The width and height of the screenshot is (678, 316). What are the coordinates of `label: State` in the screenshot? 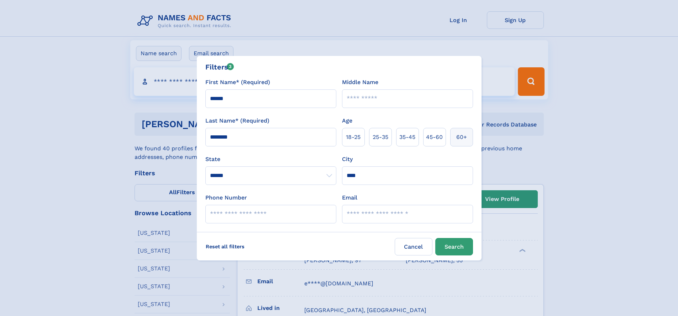 It's located at (271, 159).